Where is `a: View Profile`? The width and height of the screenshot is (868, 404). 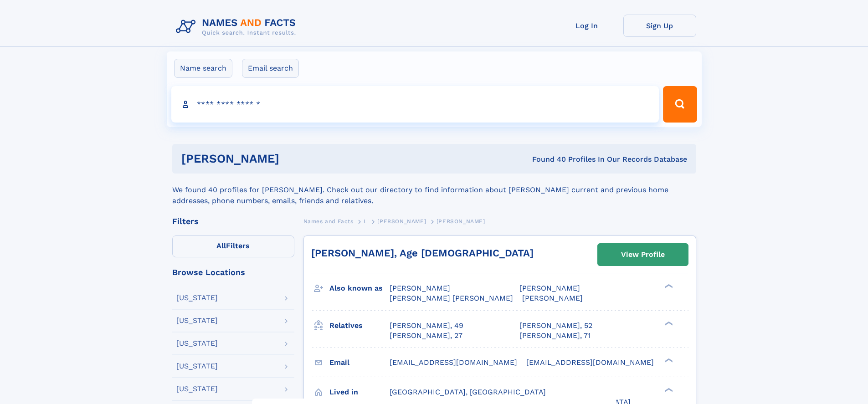 a: View Profile is located at coordinates (643, 255).